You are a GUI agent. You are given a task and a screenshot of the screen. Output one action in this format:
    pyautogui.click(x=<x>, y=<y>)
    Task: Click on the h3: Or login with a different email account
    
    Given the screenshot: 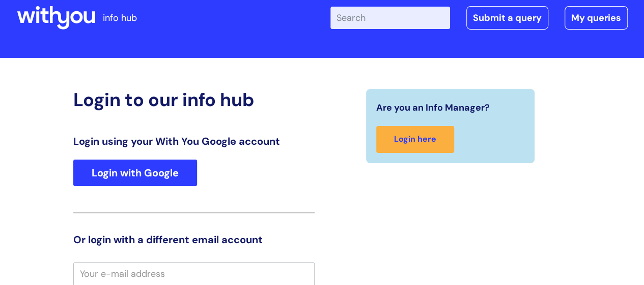 What is the action you would take?
    pyautogui.click(x=194, y=240)
    